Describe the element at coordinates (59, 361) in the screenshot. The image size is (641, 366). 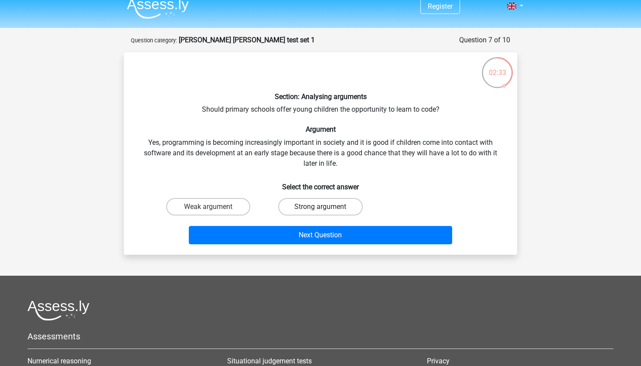
I see `a: Numerical reasoning` at that location.